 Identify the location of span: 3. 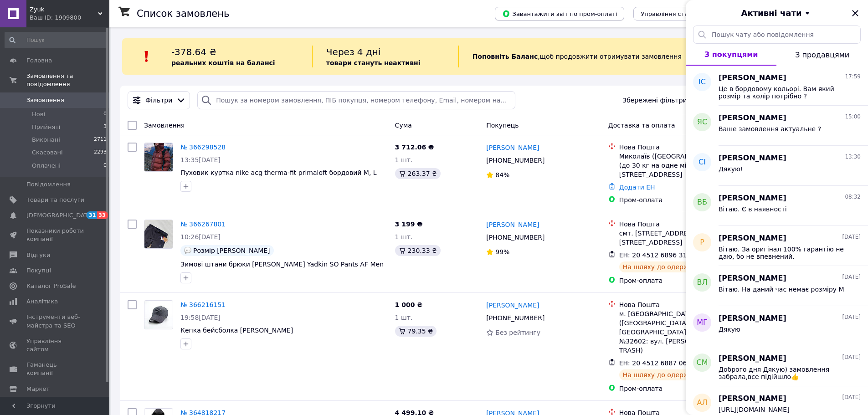
(105, 127).